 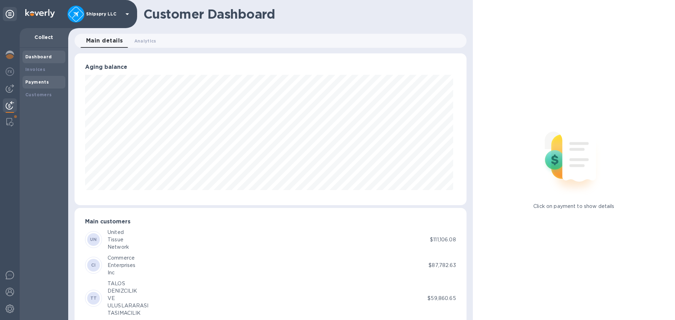 I want to click on p: Collect, so click(x=44, y=37).